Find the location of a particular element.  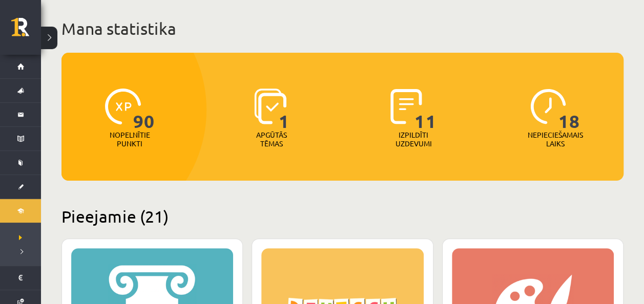

p: Izpildīti uzdevumi is located at coordinates (414, 139).